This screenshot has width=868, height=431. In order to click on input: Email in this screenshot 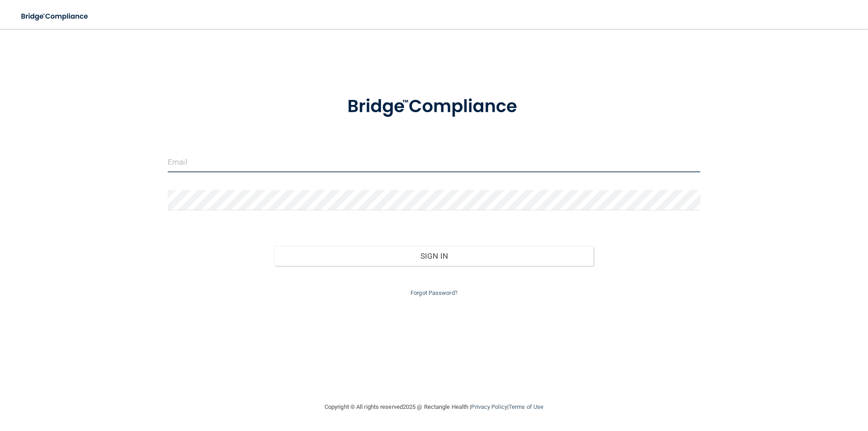, I will do `click(434, 162)`.